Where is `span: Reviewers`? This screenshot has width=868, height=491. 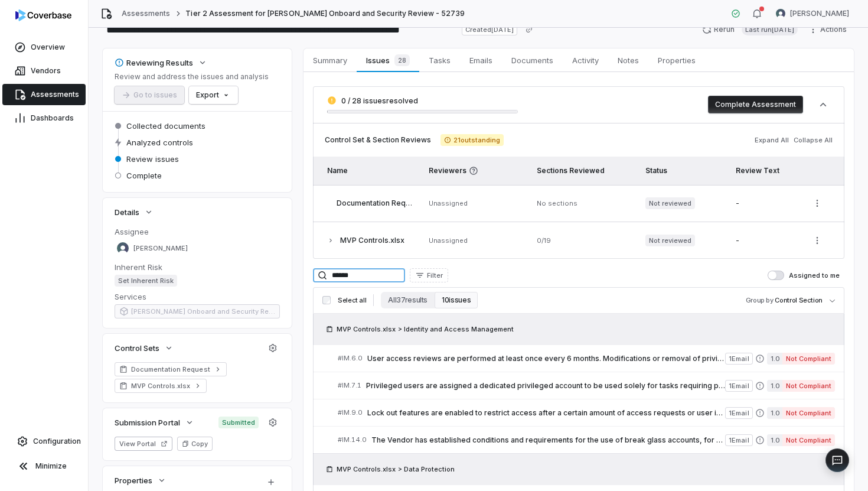 span: Reviewers is located at coordinates (476, 171).